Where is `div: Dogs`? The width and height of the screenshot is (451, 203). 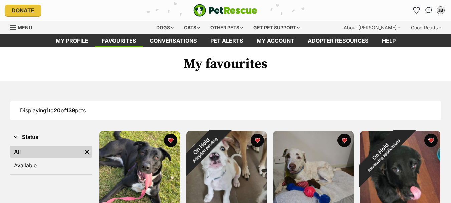 div: Dogs is located at coordinates (165, 28).